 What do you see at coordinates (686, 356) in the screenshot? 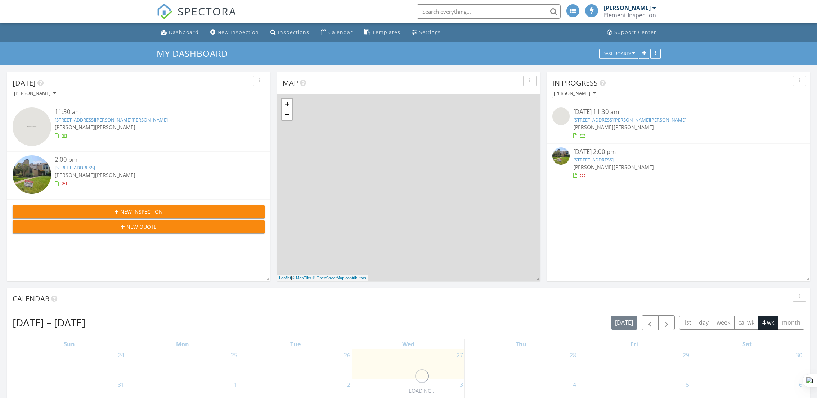
I see `a: Go to August 29, 2025` at bounding box center [686, 356].